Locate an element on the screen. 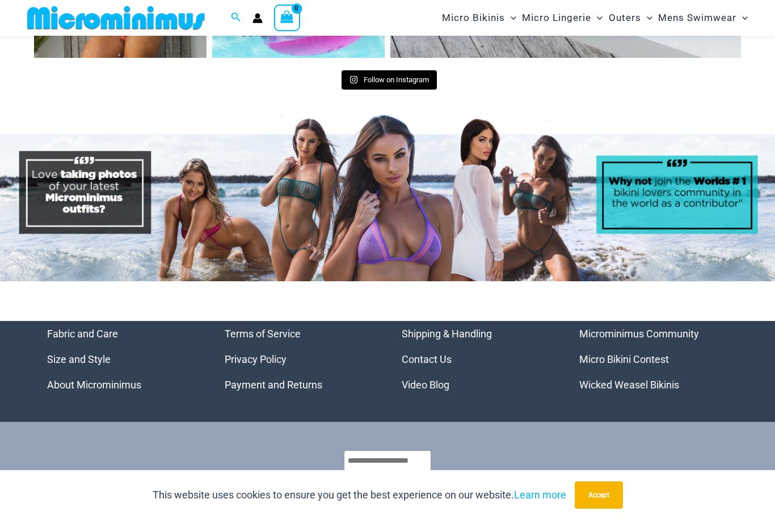 This screenshot has height=520, width=775. aside: Footer Widget 4 is located at coordinates (654, 359).